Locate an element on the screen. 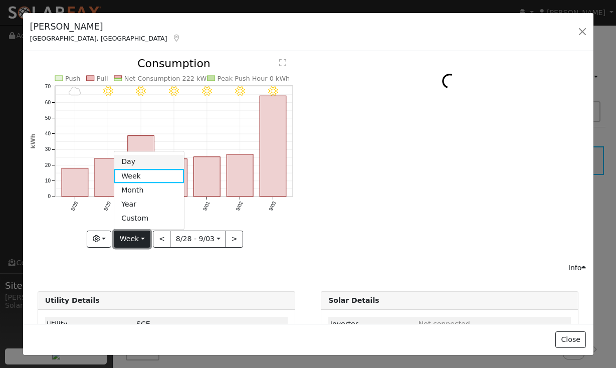 The width and height of the screenshot is (616, 368). text: 60 is located at coordinates (48, 102).